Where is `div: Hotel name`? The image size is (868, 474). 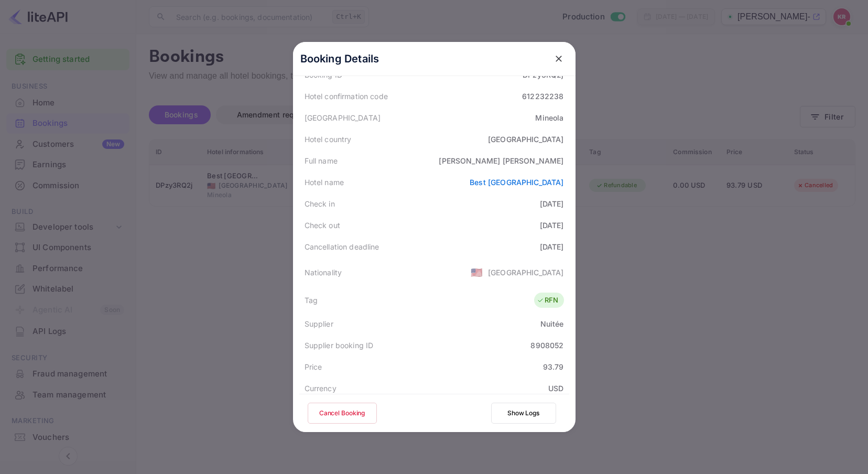
div: Hotel name is located at coordinates (324, 182).